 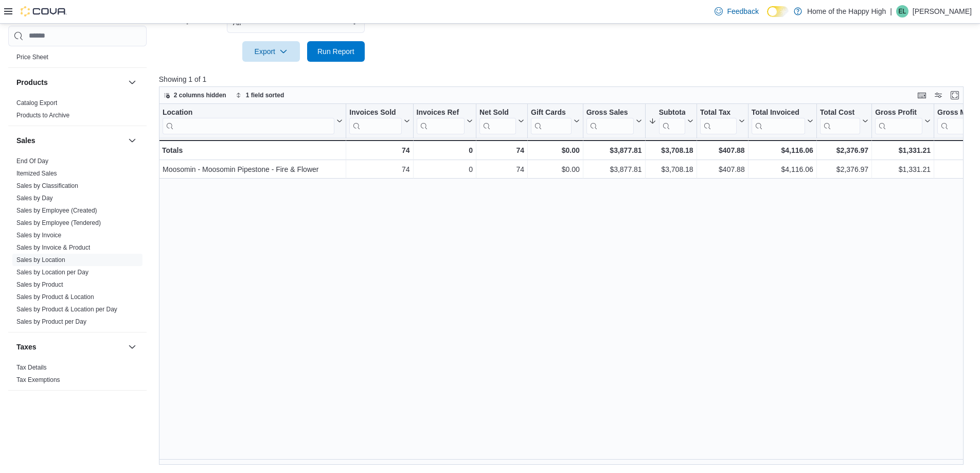 I want to click on div: $3,708.18, so click(x=670, y=169).